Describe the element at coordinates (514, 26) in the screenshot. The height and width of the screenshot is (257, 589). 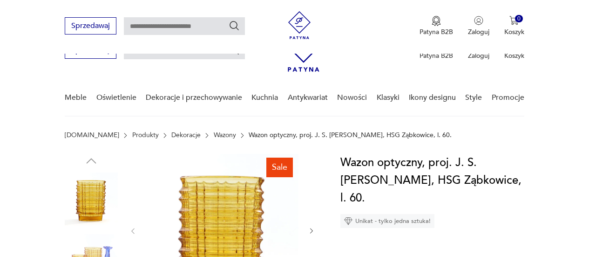
I see `button: 0Koszyk` at that location.